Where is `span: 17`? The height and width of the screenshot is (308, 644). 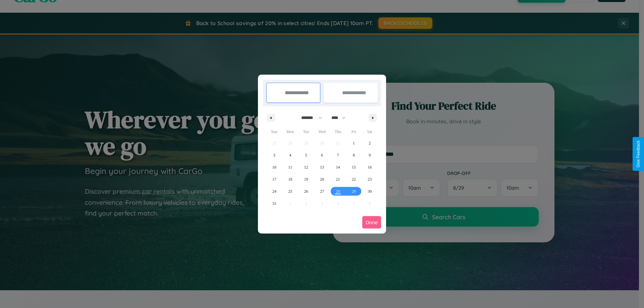
span: 17 is located at coordinates (275, 179).